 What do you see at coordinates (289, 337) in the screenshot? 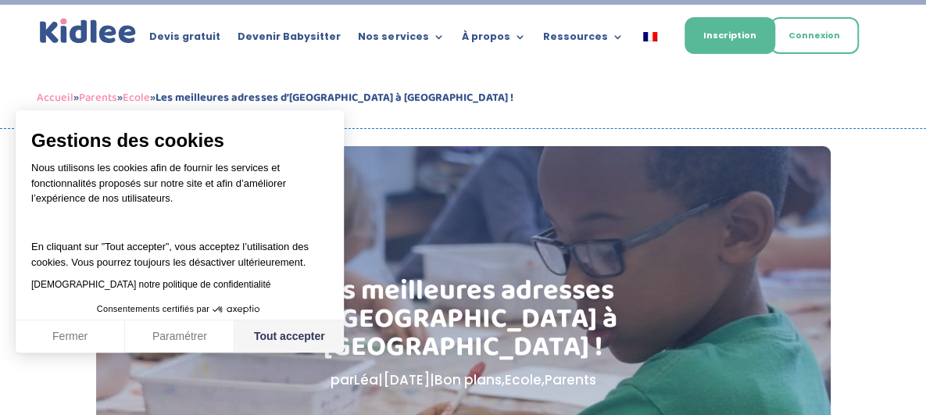
I see `button: Tout accepter` at bounding box center [289, 337].